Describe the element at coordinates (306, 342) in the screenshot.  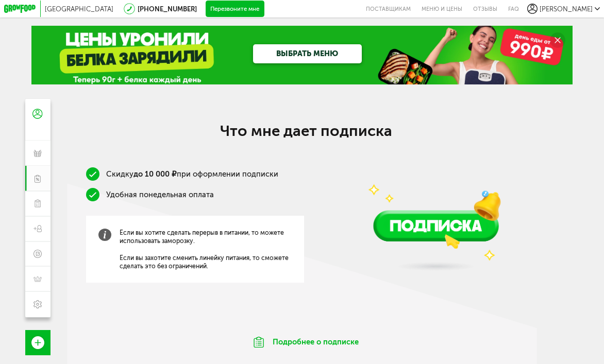
I see `div: Подробнее о подписке` at that location.